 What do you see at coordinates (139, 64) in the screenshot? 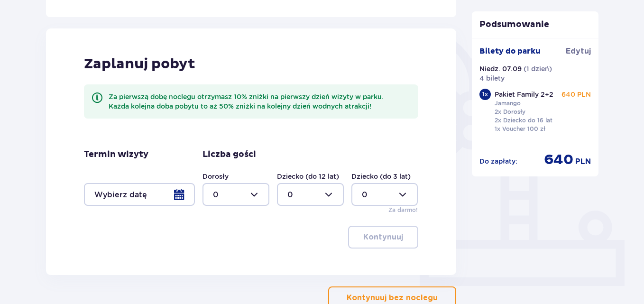
I see `p: Zaplanuj pobyt` at bounding box center [139, 64].